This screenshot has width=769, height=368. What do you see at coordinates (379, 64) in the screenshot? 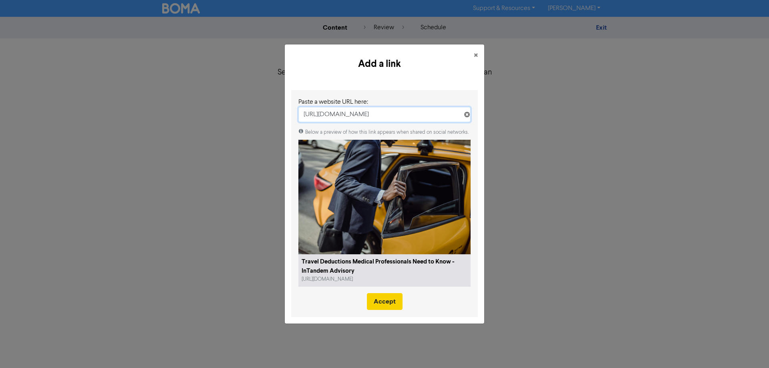
I see `h5: Add a link` at bounding box center [379, 64].